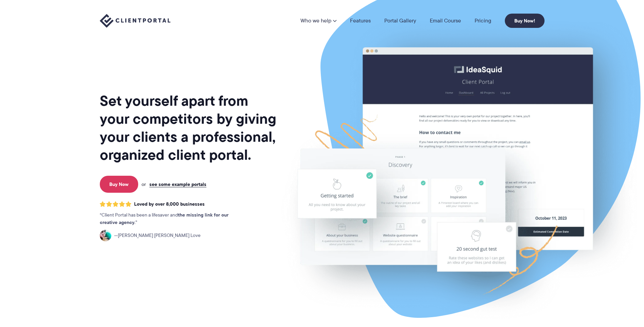 The height and width of the screenshot is (327, 644). Describe the element at coordinates (318, 21) in the screenshot. I see `a: Who we help` at that location.